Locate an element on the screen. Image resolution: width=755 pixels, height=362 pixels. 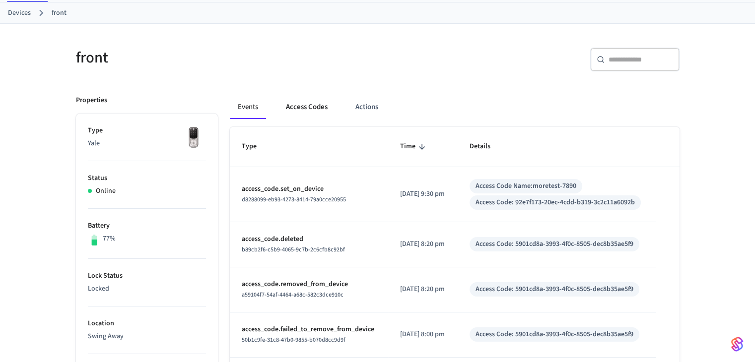
p: access_code.removed_from_device is located at coordinates (309, 284).